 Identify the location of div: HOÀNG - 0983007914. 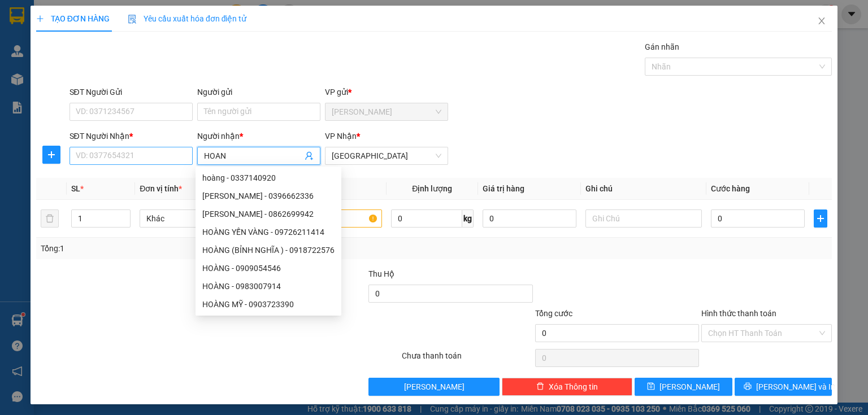
(268, 286).